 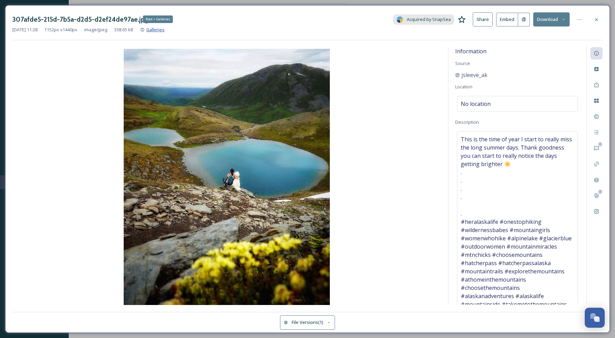 I want to click on span: image/jpeg, so click(x=96, y=30).